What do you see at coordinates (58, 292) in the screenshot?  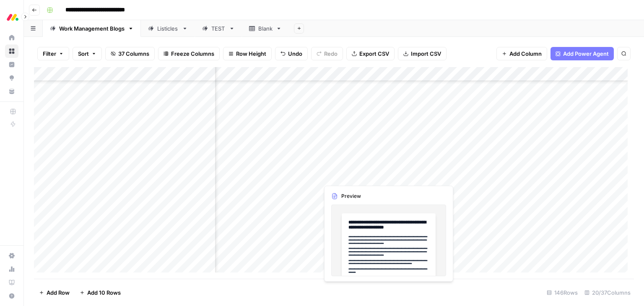 I see `span: Add Row` at bounding box center [58, 292].